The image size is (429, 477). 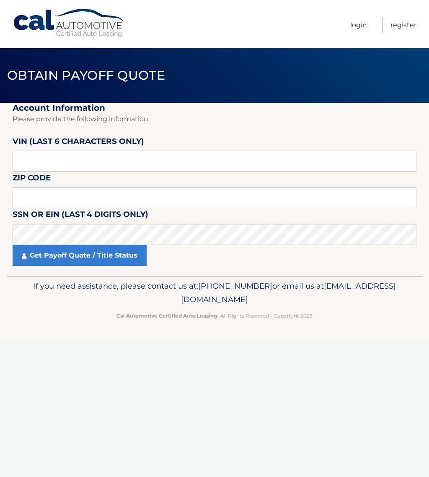 What do you see at coordinates (404, 25) in the screenshot?
I see `a: Register` at bounding box center [404, 25].